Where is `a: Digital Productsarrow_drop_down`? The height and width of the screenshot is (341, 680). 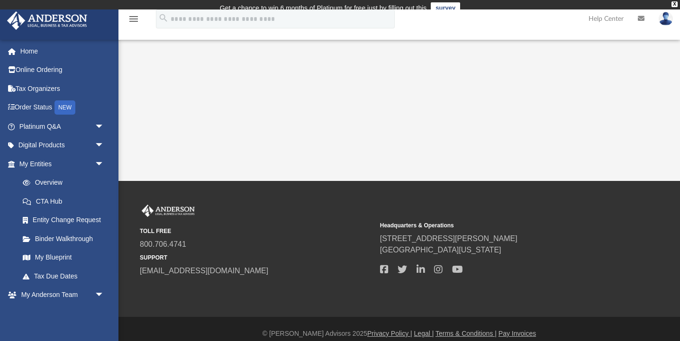 a: Digital Productsarrow_drop_down is located at coordinates (63, 145).